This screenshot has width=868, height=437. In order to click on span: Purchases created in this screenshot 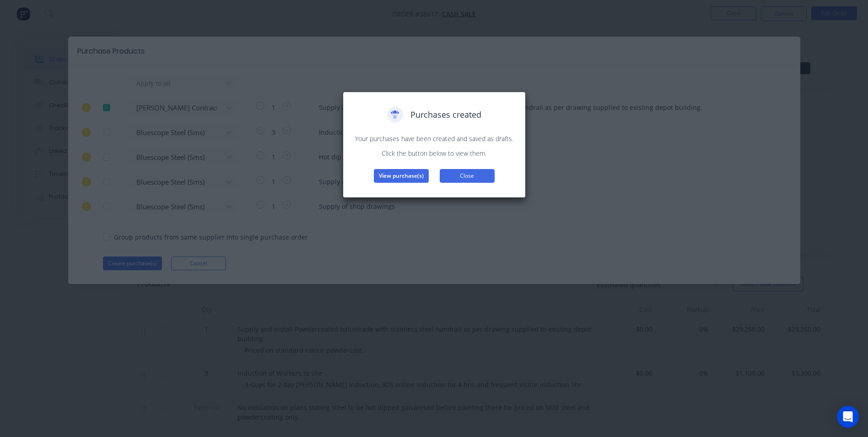, I will do `click(446, 115)`.